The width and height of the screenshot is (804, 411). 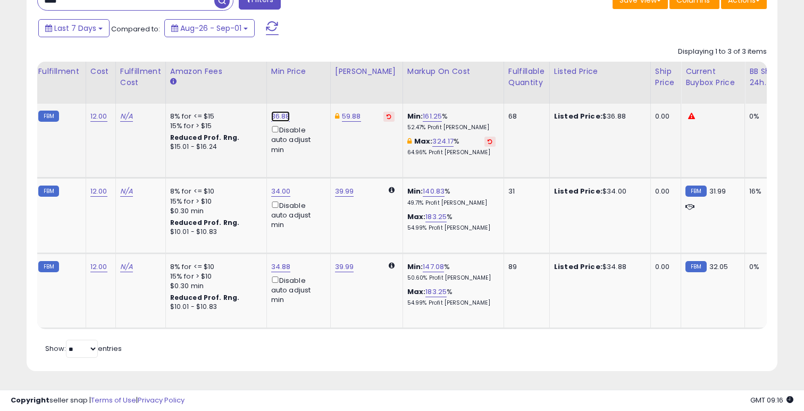 What do you see at coordinates (453, 71) in the screenshot?
I see `div: Markup on Cost` at bounding box center [453, 71].